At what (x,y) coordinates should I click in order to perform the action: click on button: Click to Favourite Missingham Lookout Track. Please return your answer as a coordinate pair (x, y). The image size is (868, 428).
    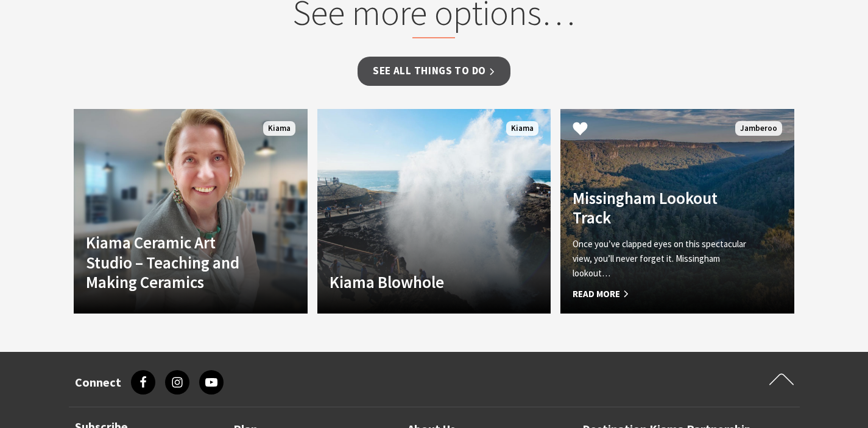
    Looking at the image, I should click on (579, 129).